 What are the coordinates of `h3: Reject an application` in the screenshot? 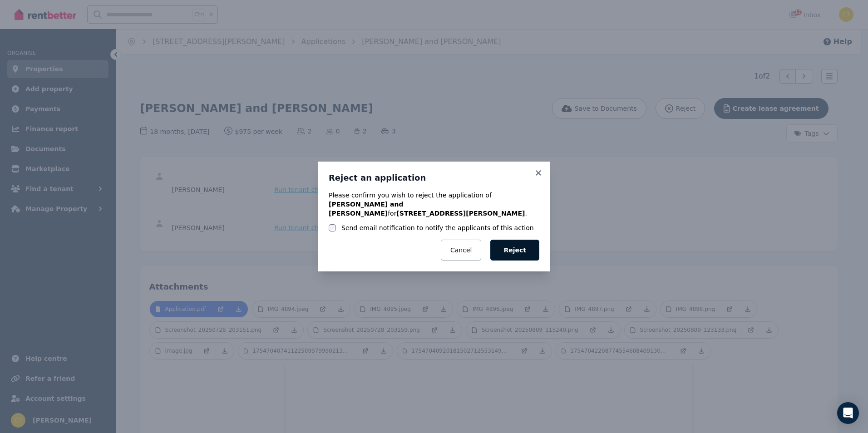 It's located at (434, 178).